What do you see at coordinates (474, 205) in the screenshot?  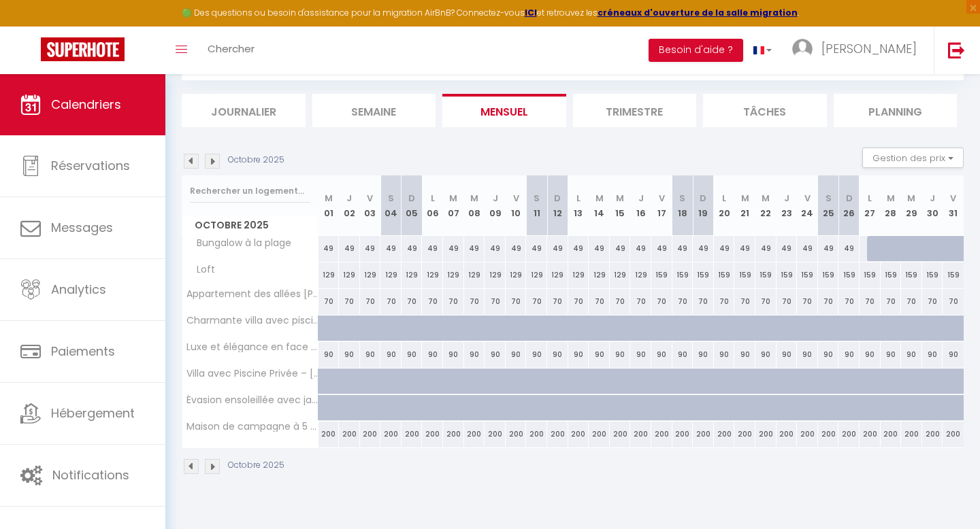 I see `th: 08` at bounding box center [474, 205].